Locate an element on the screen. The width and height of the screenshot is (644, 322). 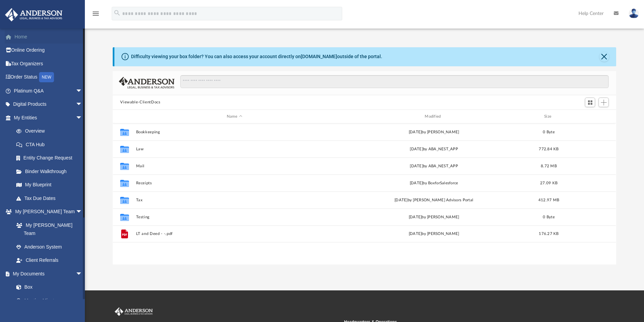
img: User Pic is located at coordinates (634, 13).